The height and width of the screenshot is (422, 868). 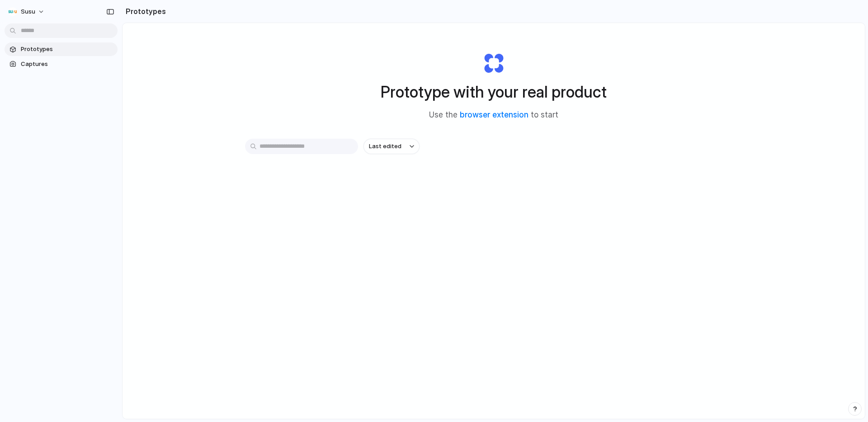 I want to click on button: Last edited, so click(x=392, y=147).